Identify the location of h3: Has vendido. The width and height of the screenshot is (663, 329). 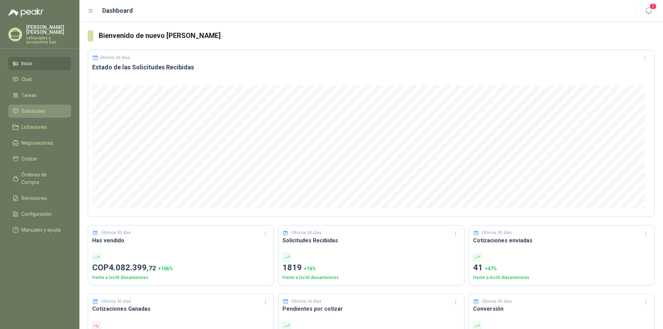
(181, 240).